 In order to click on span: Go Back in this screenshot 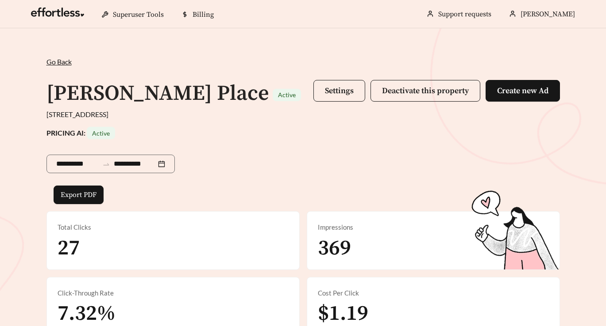, I will do `click(59, 61)`.